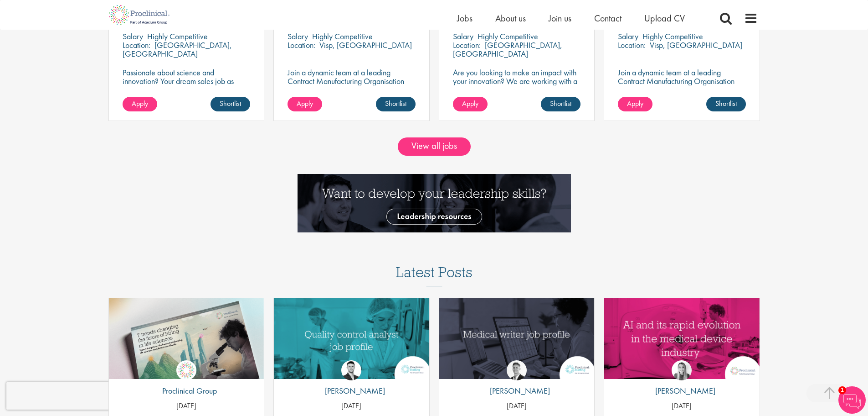  I want to click on a: Want to develop your leadership skills? See our Leadership Resources, so click(434, 201).